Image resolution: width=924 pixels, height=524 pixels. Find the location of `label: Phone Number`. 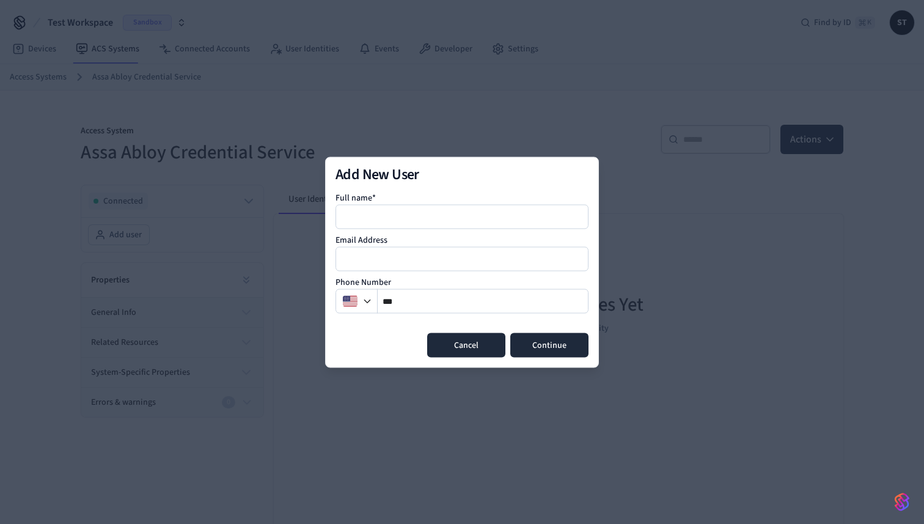

label: Phone Number is located at coordinates (363, 282).